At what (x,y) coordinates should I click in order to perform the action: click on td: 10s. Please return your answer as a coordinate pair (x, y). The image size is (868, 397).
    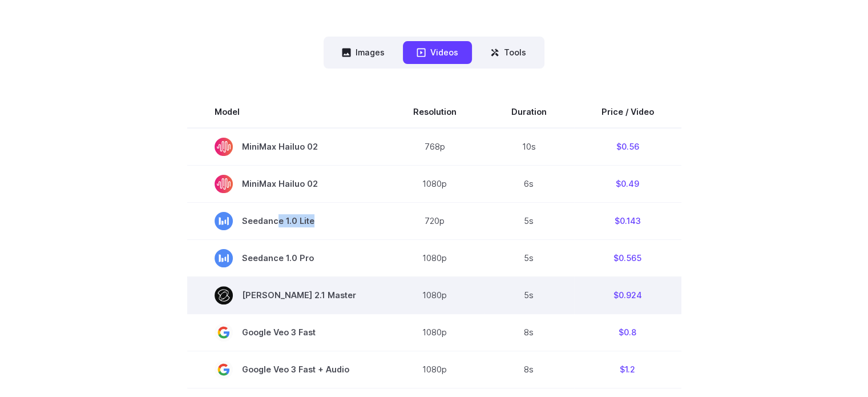
    Looking at the image, I should click on (529, 147).